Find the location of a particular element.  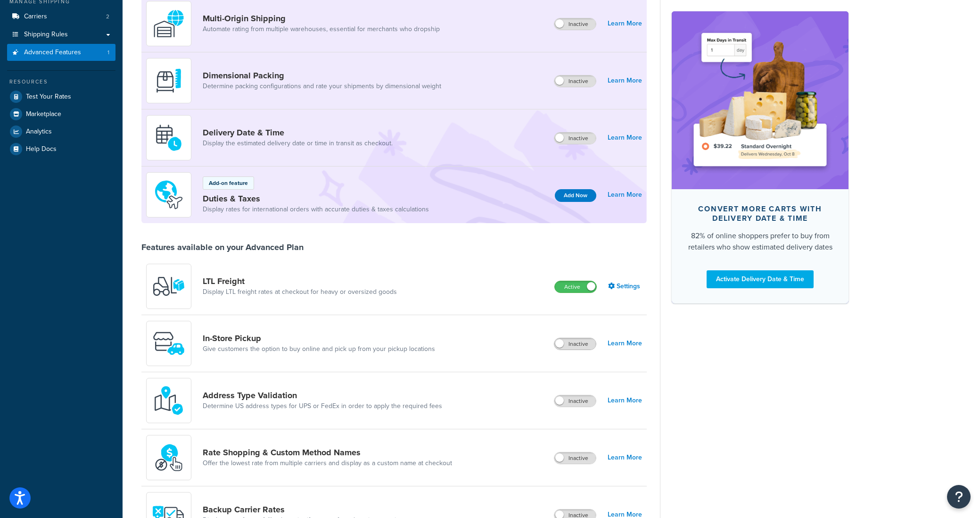

a: Duties & Taxes is located at coordinates (316, 198).